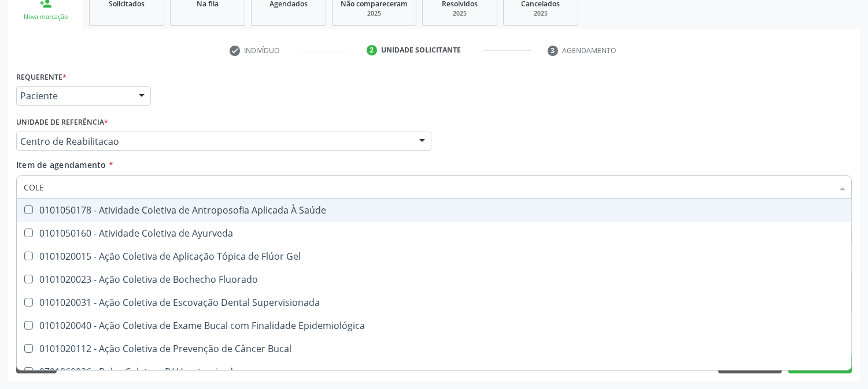 This screenshot has height=389, width=868. What do you see at coordinates (46, 17) in the screenshot?
I see `div: Nova marcação` at bounding box center [46, 17].